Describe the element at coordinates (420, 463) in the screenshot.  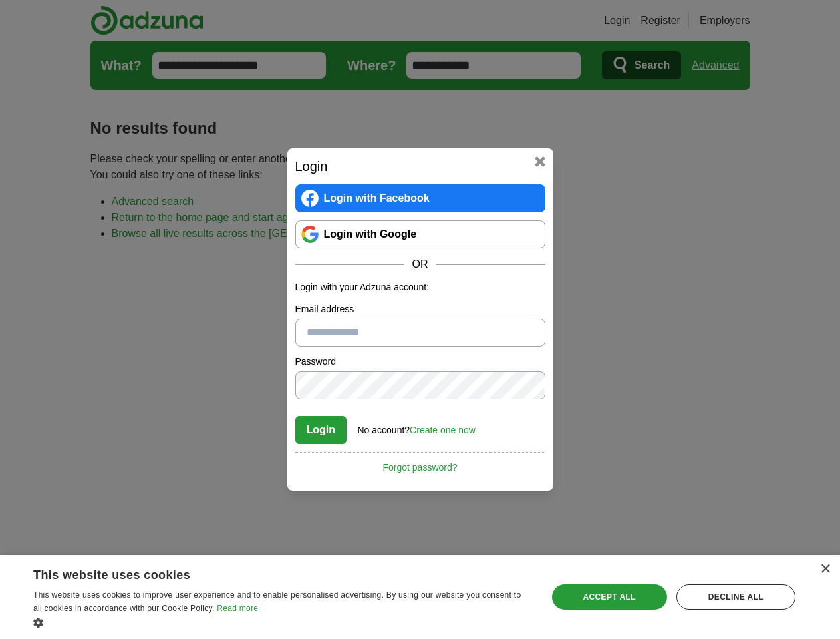
I see `a: Forgot password?` at that location.